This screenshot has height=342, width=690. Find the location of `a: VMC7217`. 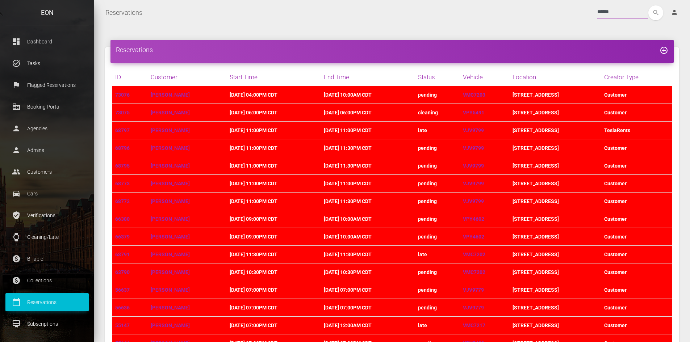

a: VMC7217 is located at coordinates (474, 326).